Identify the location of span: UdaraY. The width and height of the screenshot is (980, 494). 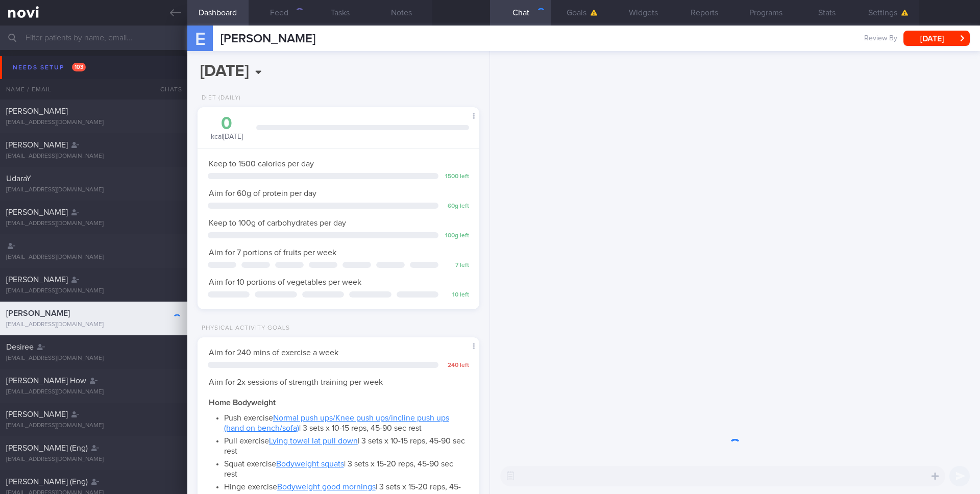
(19, 179).